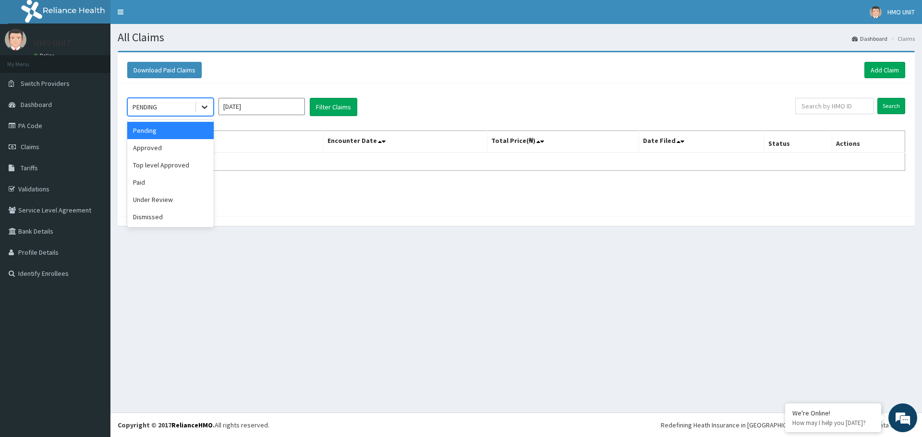 The height and width of the screenshot is (437, 922). Describe the element at coordinates (170, 131) in the screenshot. I see `div: Pending` at that location.